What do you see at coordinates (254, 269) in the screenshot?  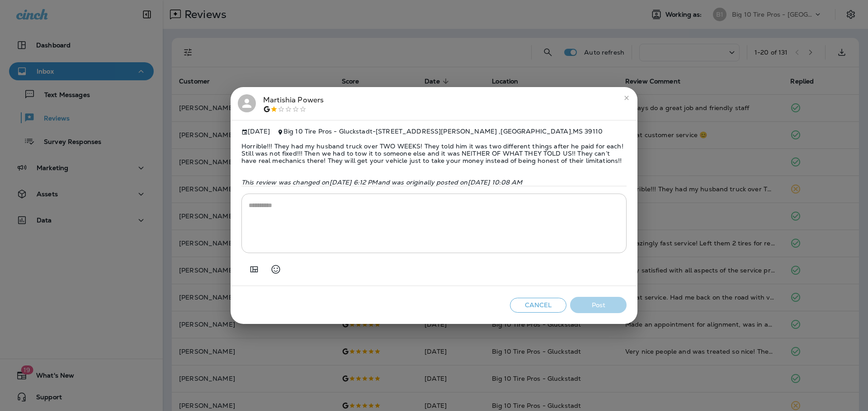 I see `button: Add in a premade template` at bounding box center [254, 269].